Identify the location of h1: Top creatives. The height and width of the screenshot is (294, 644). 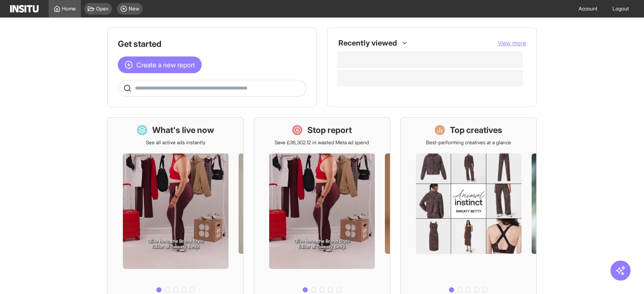
(476, 130).